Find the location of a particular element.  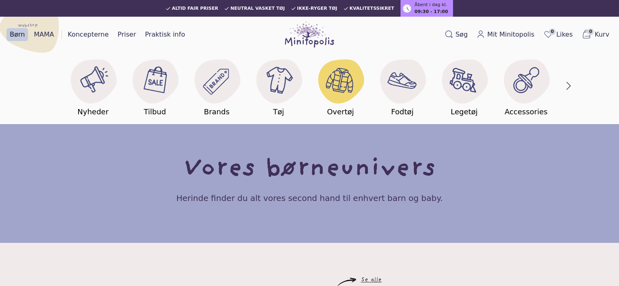

a: Tøj is located at coordinates (279, 86).